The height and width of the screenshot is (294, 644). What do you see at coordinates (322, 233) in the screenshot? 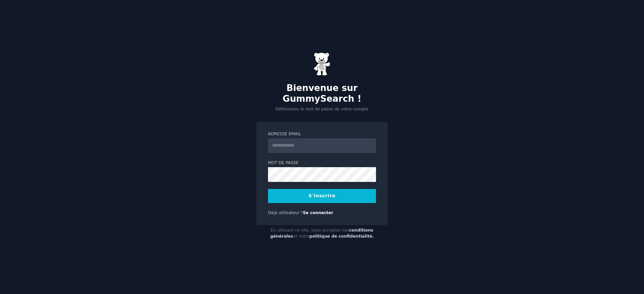
I see `a: conditions générales` at bounding box center [322, 233].